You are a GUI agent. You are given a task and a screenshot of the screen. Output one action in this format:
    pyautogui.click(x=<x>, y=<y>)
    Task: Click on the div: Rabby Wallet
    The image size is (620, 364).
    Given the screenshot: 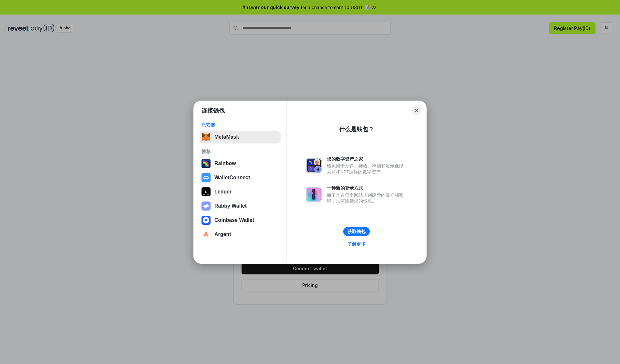 What is the action you would take?
    pyautogui.click(x=230, y=206)
    